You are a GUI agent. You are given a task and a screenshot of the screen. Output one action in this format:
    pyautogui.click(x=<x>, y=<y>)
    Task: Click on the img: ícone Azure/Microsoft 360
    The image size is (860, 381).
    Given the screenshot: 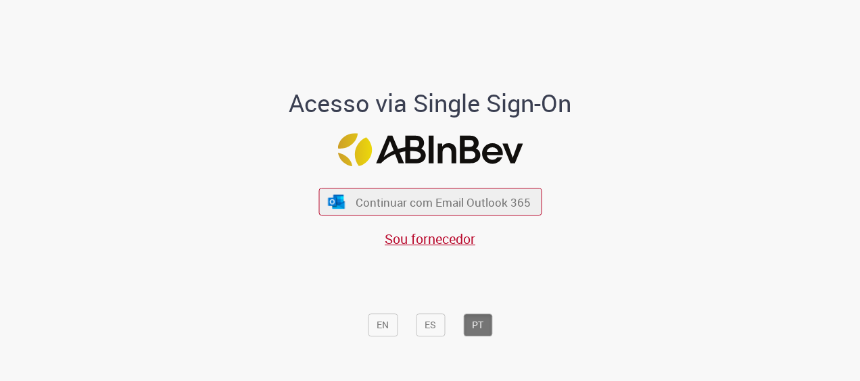 What is the action you would take?
    pyautogui.click(x=337, y=202)
    